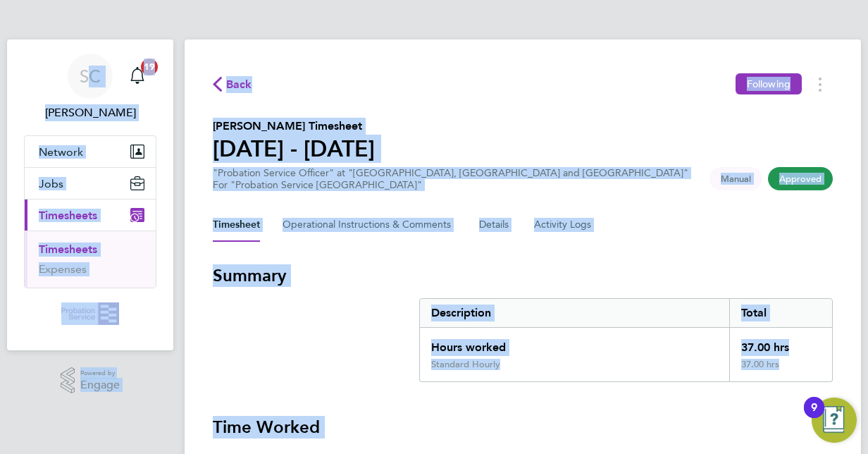 The image size is (868, 454). Describe the element at coordinates (100, 373) in the screenshot. I see `span: Powered by` at that location.